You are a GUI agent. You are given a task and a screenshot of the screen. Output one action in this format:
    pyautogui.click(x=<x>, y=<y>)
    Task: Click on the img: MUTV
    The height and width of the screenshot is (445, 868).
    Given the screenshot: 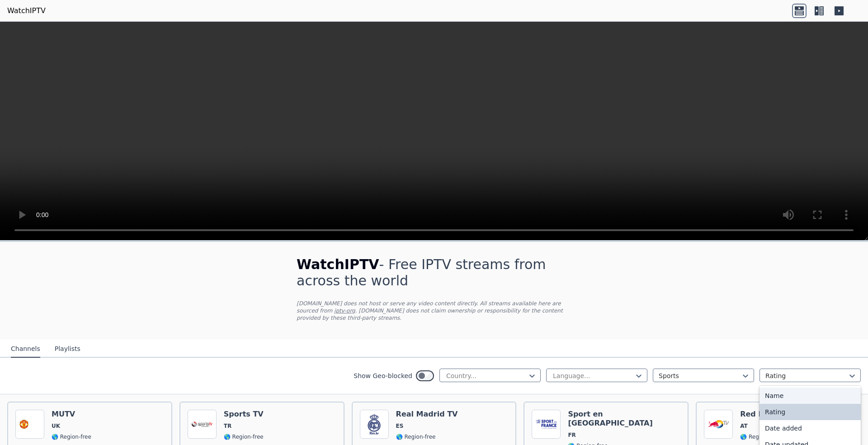 What is the action you would take?
    pyautogui.click(x=30, y=424)
    